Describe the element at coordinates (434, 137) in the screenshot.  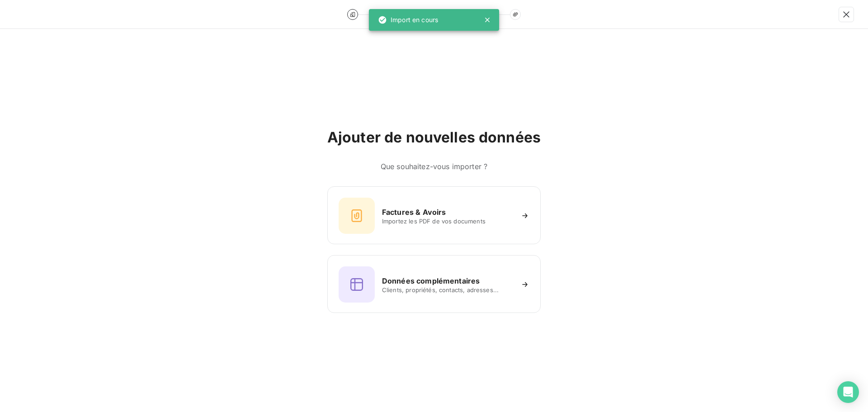
I see `h2: Ajouter de nouvelles données` at that location.